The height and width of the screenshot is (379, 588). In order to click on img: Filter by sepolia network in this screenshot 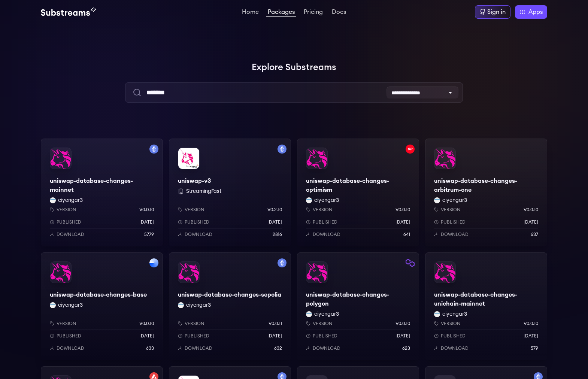, I will do `click(282, 263)`.